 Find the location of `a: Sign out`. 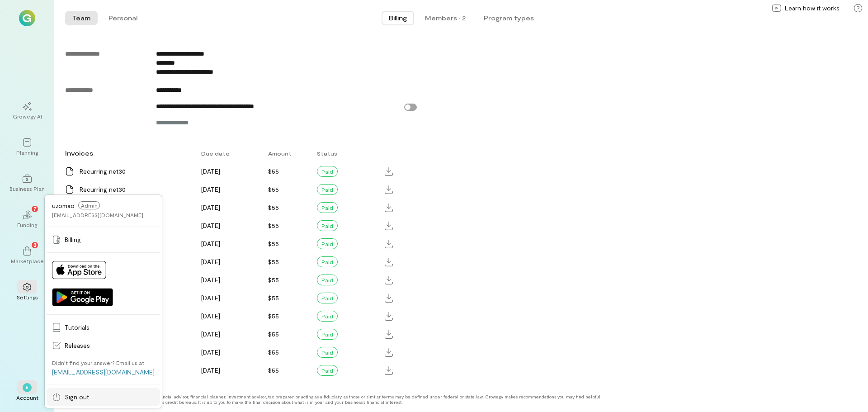

a: Sign out is located at coordinates (103, 397).